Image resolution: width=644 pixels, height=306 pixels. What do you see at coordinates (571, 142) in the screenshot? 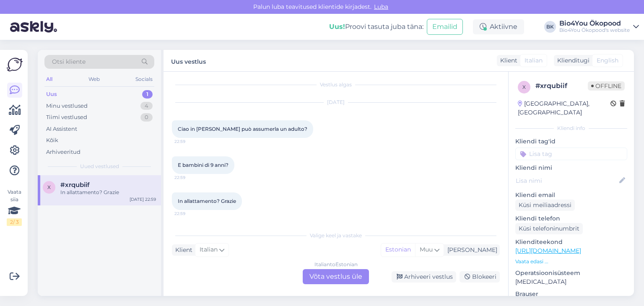
I see `p: Kliendi tag'id` at bounding box center [571, 142].